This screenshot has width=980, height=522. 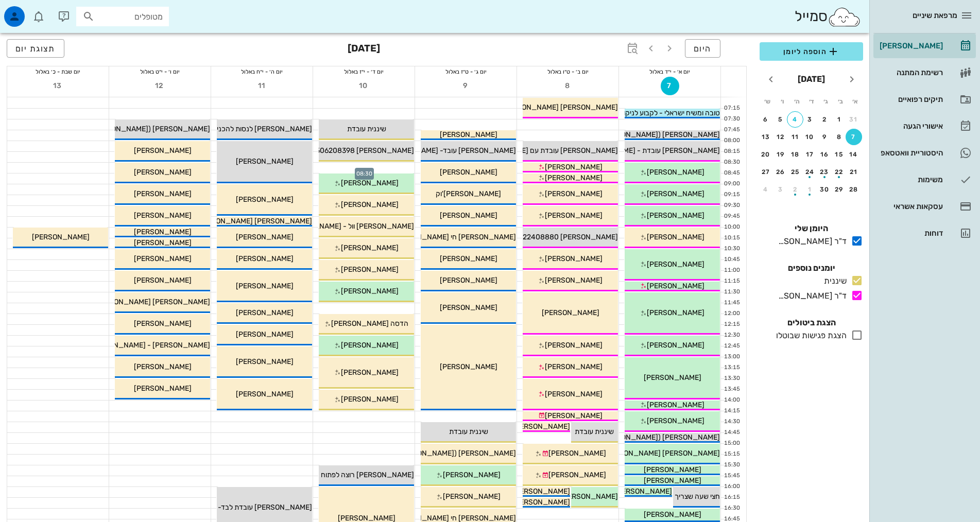 I want to click on div: 13:30, so click(x=732, y=378).